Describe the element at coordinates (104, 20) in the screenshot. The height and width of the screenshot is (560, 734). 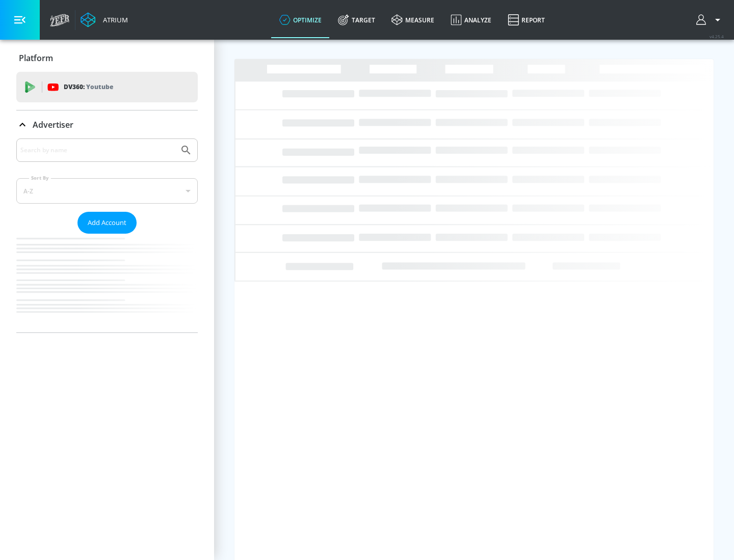
I see `a: Atrium` at that location.